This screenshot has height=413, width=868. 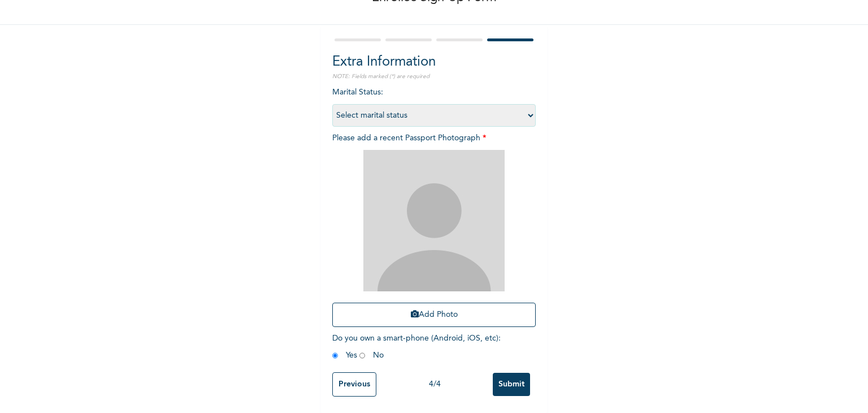 I want to click on span: Do you own a smart-phone (Android, iOS, etc) : Yes No, so click(x=417, y=347).